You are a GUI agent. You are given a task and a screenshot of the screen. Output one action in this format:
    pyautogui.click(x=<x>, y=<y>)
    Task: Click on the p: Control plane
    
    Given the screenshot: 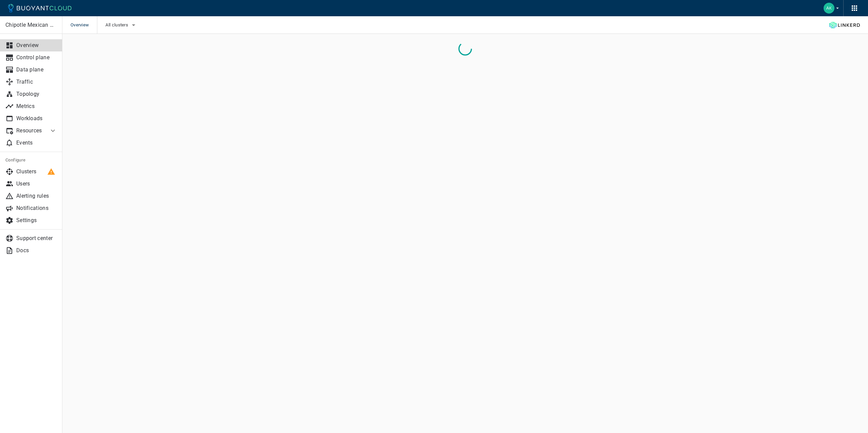 What is the action you would take?
    pyautogui.click(x=37, y=57)
    